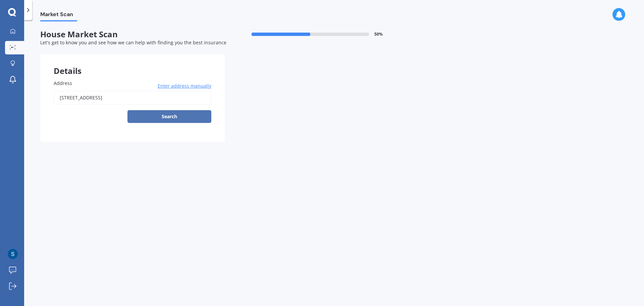 This screenshot has height=306, width=644. Describe the element at coordinates (133, 35) in the screenshot. I see `span: House Market Scan` at that location.